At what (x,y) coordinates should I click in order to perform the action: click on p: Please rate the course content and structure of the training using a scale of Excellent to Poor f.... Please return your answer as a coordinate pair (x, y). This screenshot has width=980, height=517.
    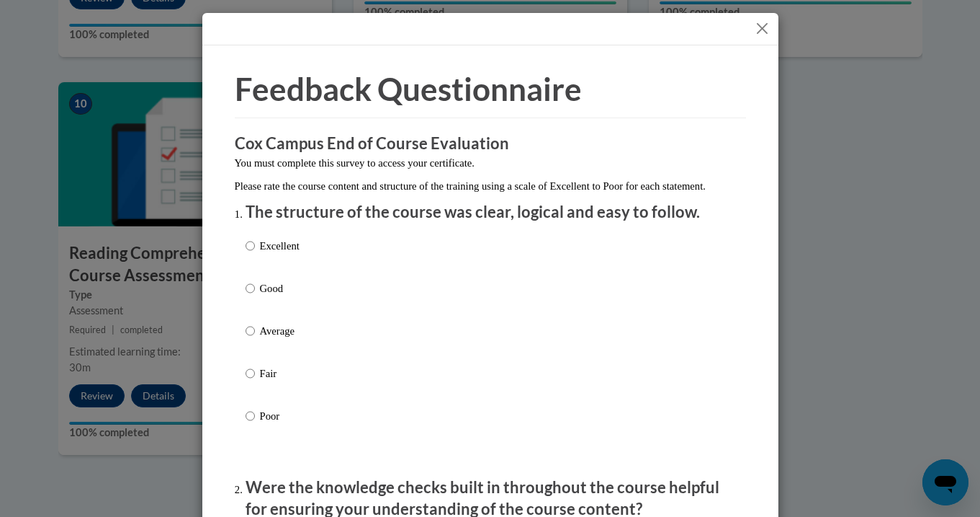
    Looking at the image, I should click on (490, 186).